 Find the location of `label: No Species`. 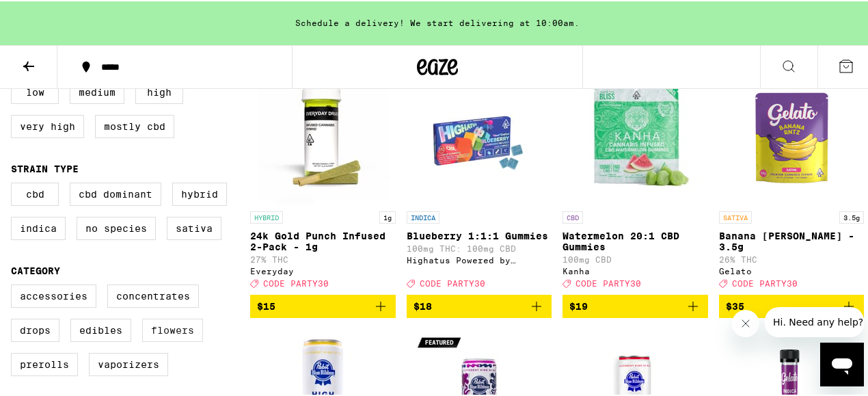

label: No Species is located at coordinates (116, 227).